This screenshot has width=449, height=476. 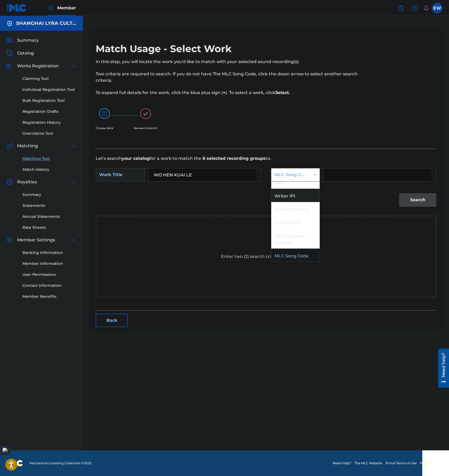 I want to click on img: Matching, so click(x=10, y=146).